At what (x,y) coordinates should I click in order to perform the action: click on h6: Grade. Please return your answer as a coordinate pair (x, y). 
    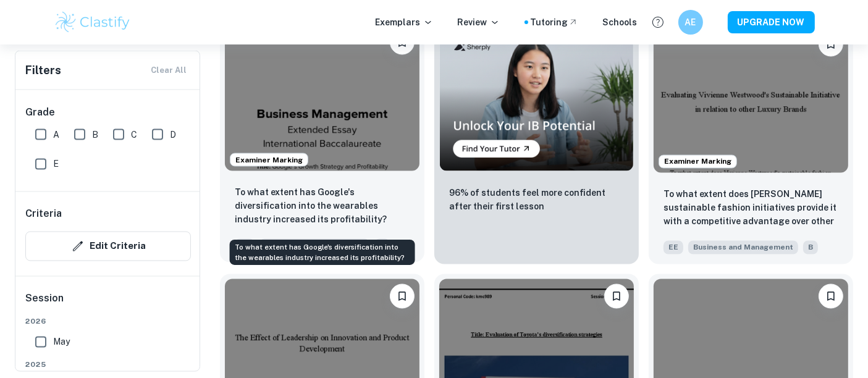
    Looking at the image, I should click on (108, 112).